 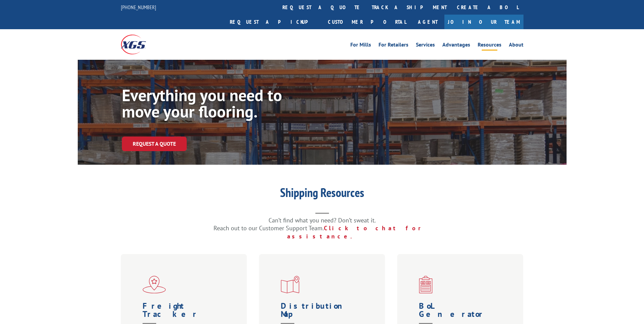 What do you see at coordinates (483, 22) in the screenshot?
I see `a: Join Our Team` at bounding box center [483, 22].